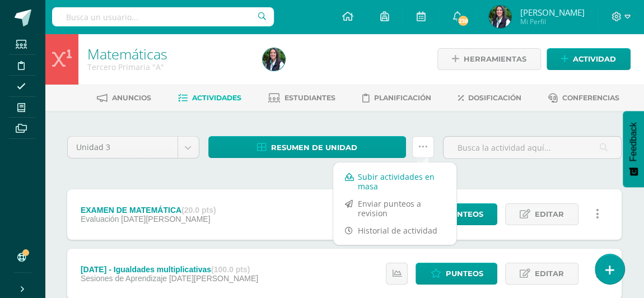 The height and width of the screenshot is (298, 644). What do you see at coordinates (594, 59) in the screenshot?
I see `span: Actividad` at bounding box center [594, 59].